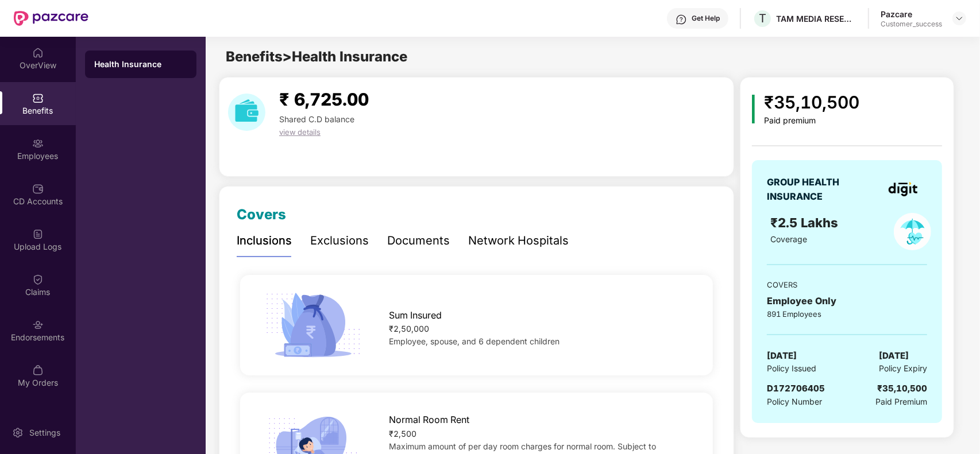 The width and height of the screenshot is (980, 454). What do you see at coordinates (912, 232) in the screenshot?
I see `img: policyIcon` at bounding box center [912, 232].